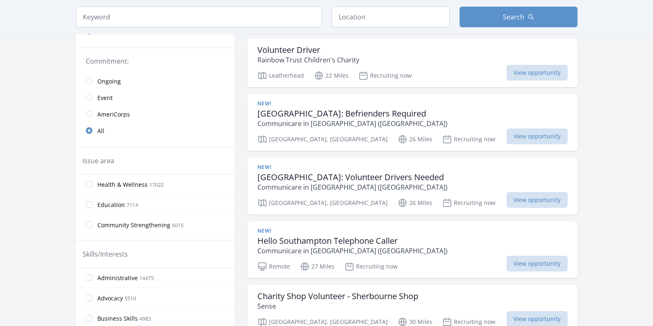 This screenshot has height=326, width=653. Describe the element at coordinates (156, 184) in the screenshot. I see `span: 17022` at that location.